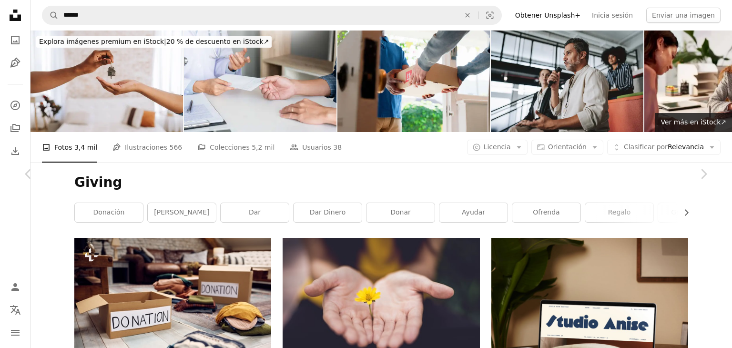 This screenshot has width=732, height=348. What do you see at coordinates (175, 147) in the screenshot?
I see `span: 566` at bounding box center [175, 147].